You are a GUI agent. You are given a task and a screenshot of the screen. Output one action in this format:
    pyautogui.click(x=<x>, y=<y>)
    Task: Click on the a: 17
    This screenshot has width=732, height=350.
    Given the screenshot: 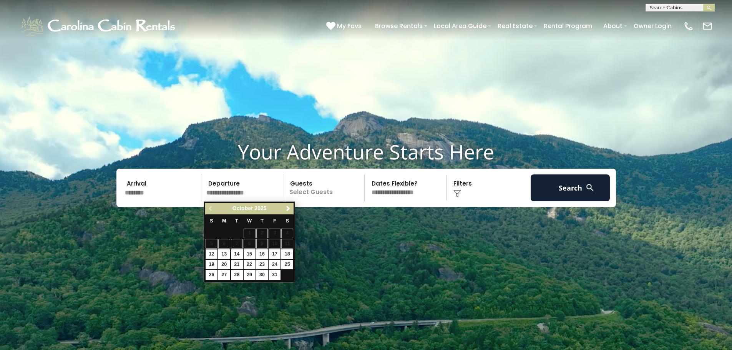 What is the action you would take?
    pyautogui.click(x=274, y=254)
    